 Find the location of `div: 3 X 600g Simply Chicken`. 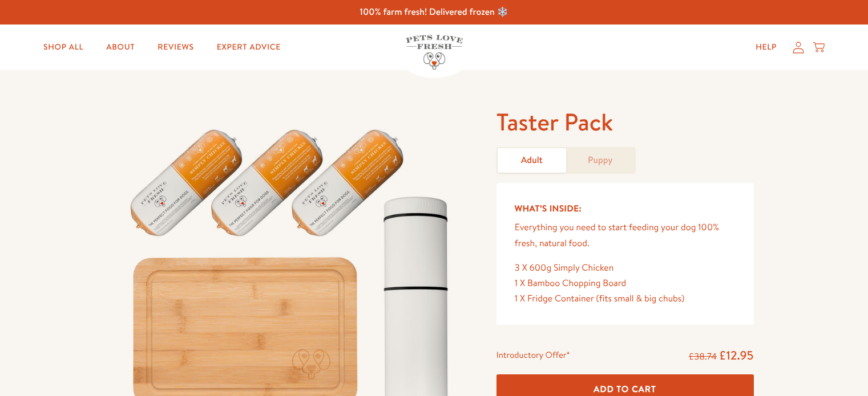

div: 3 X 600g Simply Chicken is located at coordinates (625, 268).